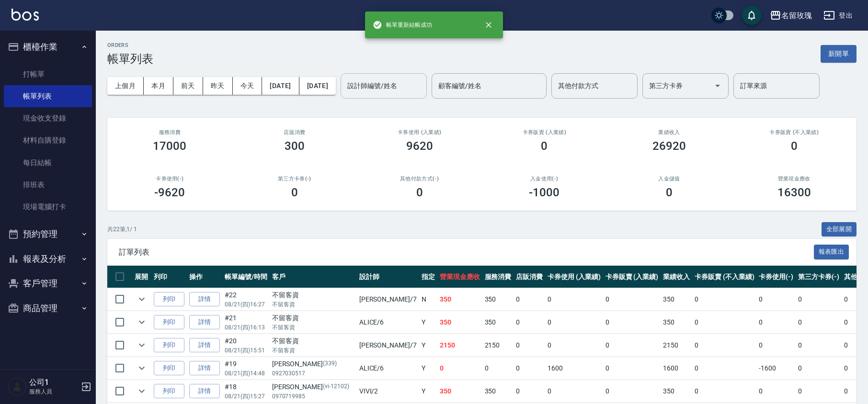 Image resolution: width=868 pixels, height=404 pixels. What do you see at coordinates (489, 25) in the screenshot?
I see `button: close` at bounding box center [489, 25].